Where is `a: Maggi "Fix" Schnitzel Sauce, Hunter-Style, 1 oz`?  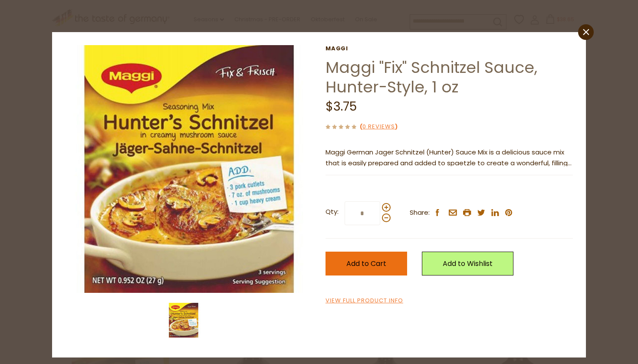
a: Maggi "Fix" Schnitzel Sauce, Hunter-Style, 1 oz is located at coordinates (432, 77).